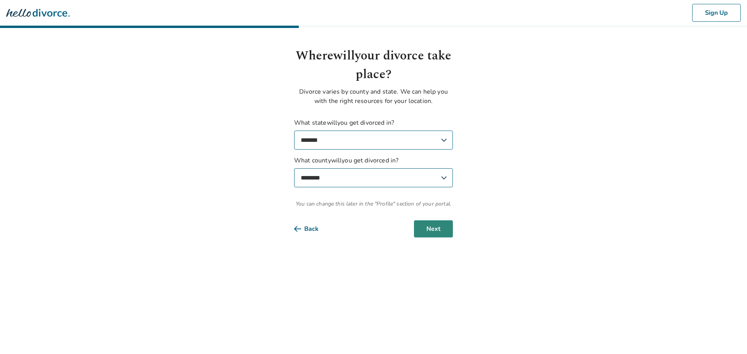 Image resolution: width=747 pixels, height=354 pixels. What do you see at coordinates (373, 140) in the screenshot?
I see `select: What statewillyou get divorced in?` at bounding box center [373, 140].